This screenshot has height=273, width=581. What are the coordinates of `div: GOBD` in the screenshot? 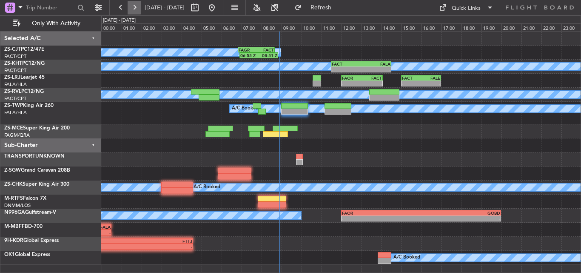 It's located at (461, 213).